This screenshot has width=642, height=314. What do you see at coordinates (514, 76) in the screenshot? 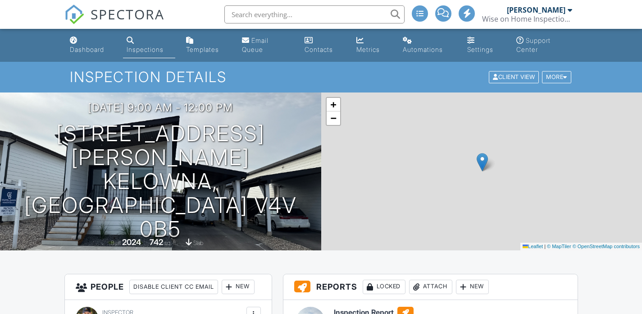
I see `a: Client View` at bounding box center [514, 76].